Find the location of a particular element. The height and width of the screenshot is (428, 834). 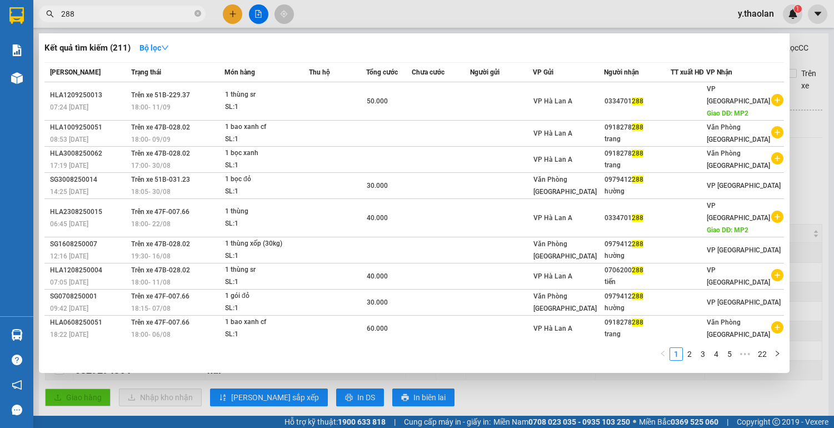

span: VP Gửi is located at coordinates (543, 72).